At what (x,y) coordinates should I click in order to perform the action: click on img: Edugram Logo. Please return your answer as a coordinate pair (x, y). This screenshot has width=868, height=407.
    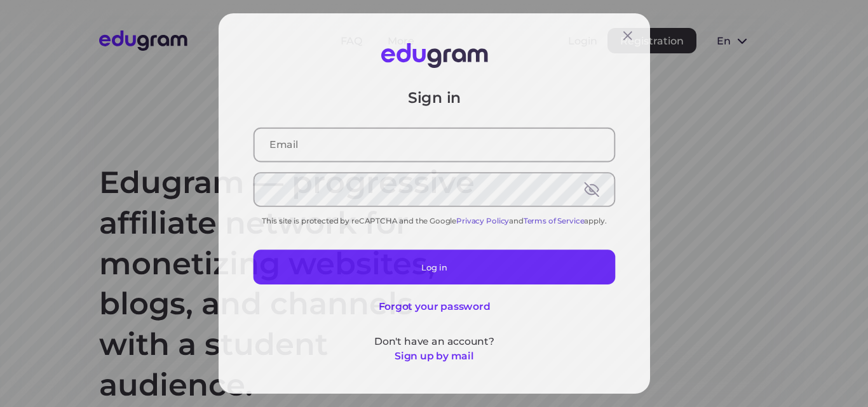
    Looking at the image, I should click on (434, 52).